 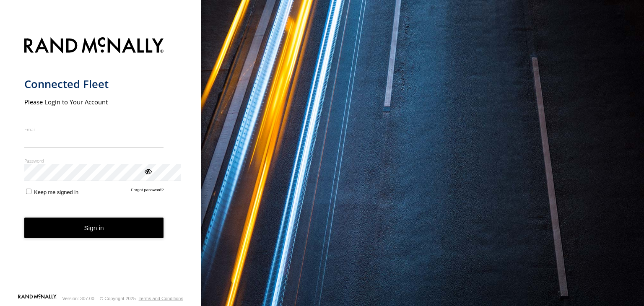 I want to click on h2: Please Login to Your Account, so click(x=94, y=102).